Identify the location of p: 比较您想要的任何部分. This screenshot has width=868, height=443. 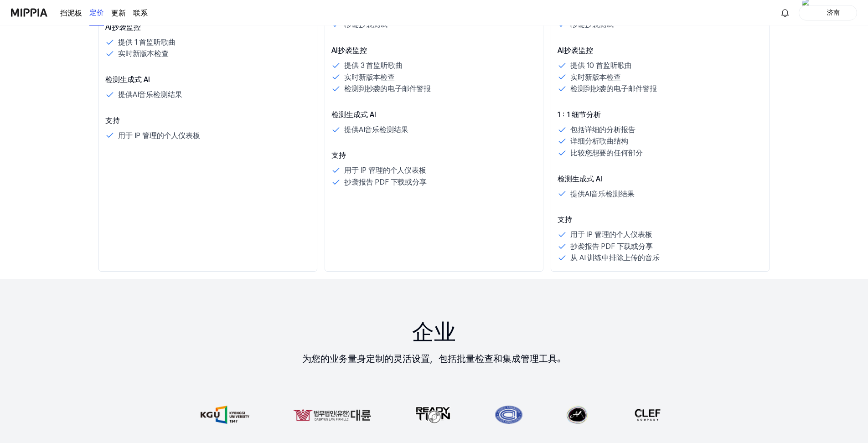
(606, 153).